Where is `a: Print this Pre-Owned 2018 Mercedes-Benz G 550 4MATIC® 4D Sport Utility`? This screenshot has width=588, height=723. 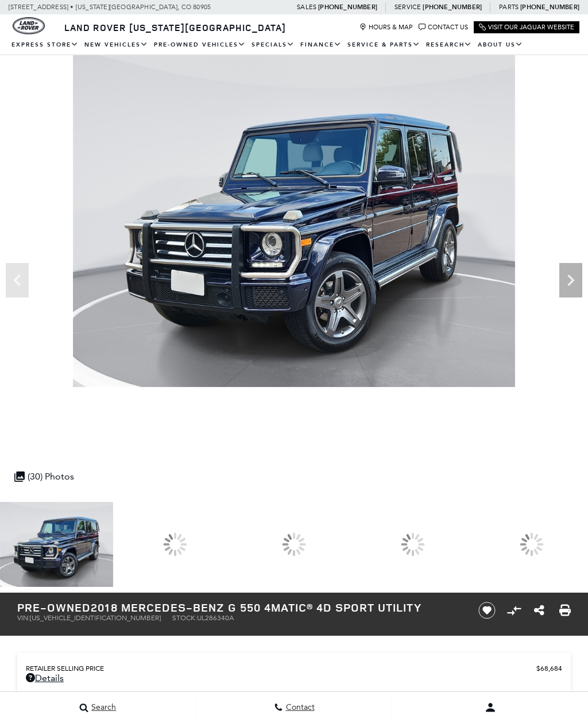 a: Print this Pre-Owned 2018 Mercedes-Benz G 550 4MATIC® 4D Sport Utility is located at coordinates (565, 611).